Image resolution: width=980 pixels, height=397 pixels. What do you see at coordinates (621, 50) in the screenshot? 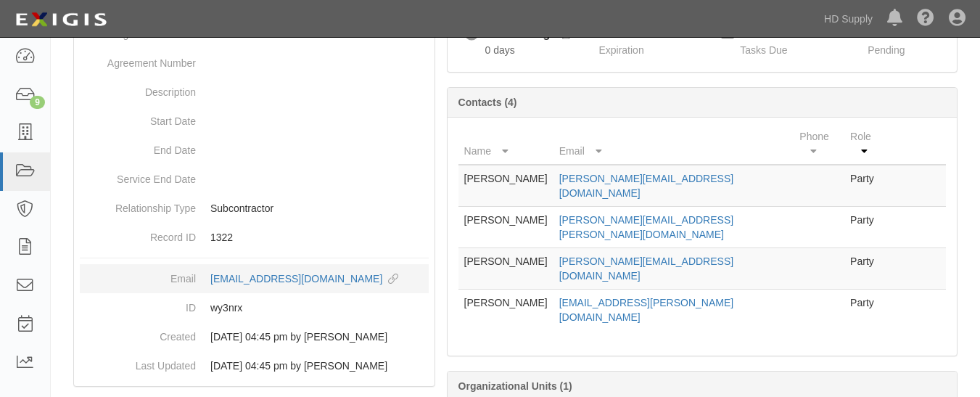
I see `span: Expiration` at bounding box center [621, 50].